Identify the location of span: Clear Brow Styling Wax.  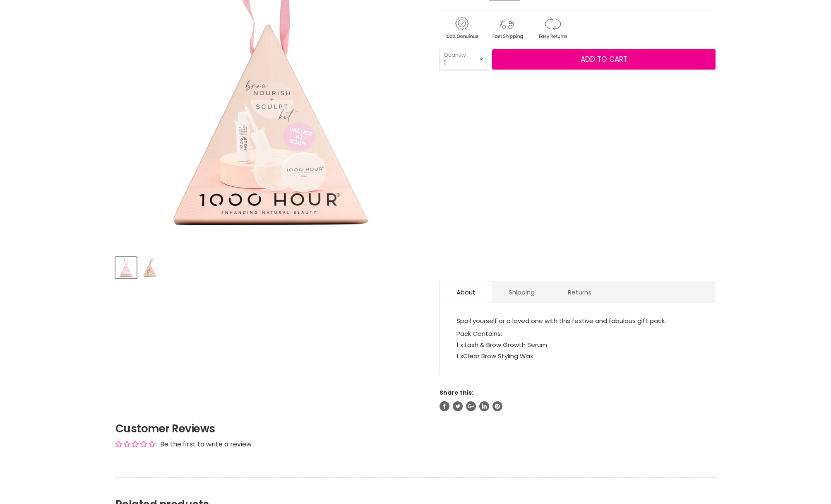
(498, 355).